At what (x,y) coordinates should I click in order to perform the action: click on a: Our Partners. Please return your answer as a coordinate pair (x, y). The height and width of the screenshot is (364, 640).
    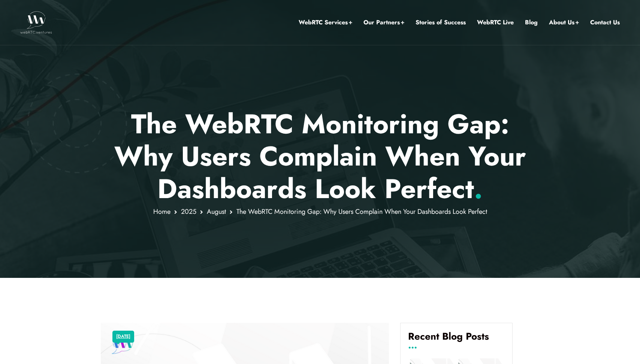
    Looking at the image, I should click on (383, 23).